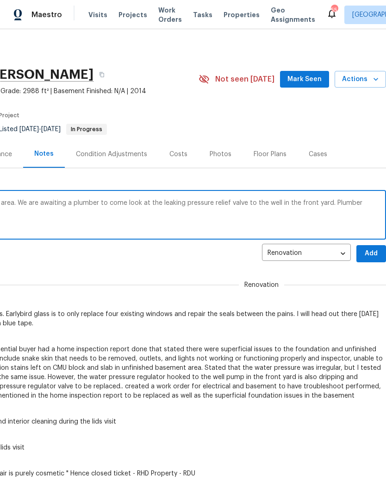 This screenshot has height=494, width=386. What do you see at coordinates (242, 15) in the screenshot?
I see `span: Properties` at bounding box center [242, 15].